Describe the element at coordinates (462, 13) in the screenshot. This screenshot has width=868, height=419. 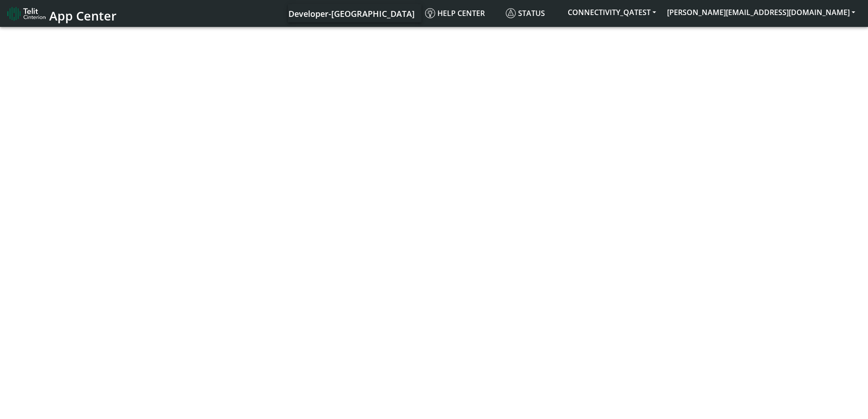
I see `a: Help center` at that location.